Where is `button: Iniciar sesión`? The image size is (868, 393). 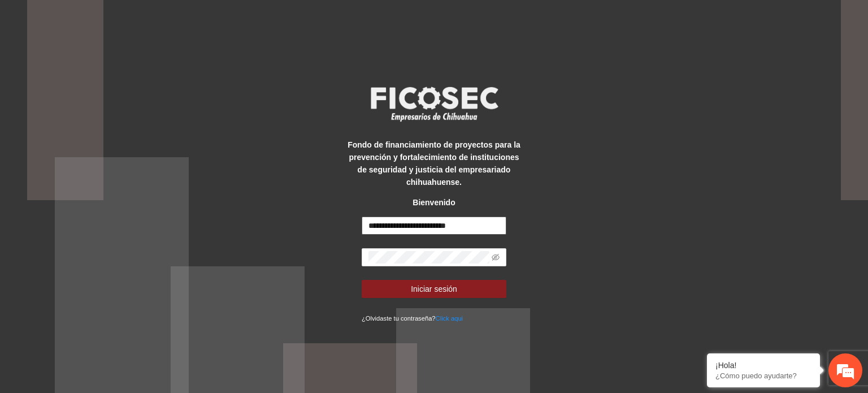 button: Iniciar sesión is located at coordinates (434, 289).